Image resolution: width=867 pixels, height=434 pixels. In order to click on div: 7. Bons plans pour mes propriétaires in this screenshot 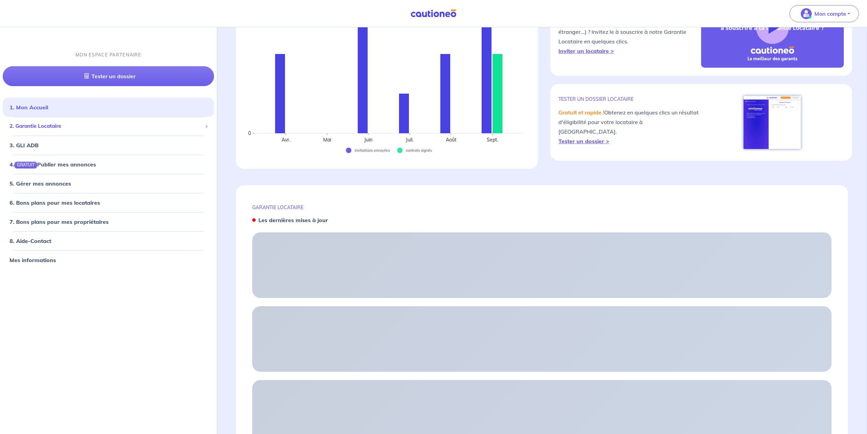, I will do `click(108, 222)`.